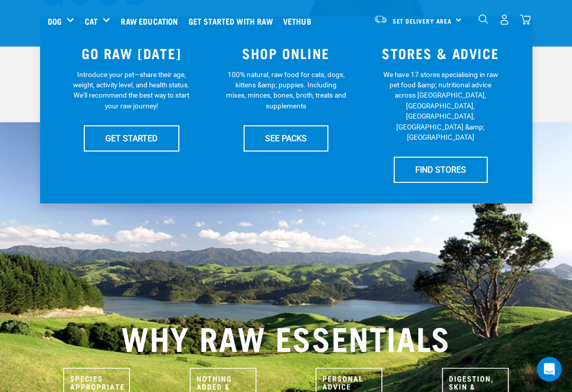 This screenshot has width=572, height=392. I want to click on span: Set Delivery Area, so click(423, 21).